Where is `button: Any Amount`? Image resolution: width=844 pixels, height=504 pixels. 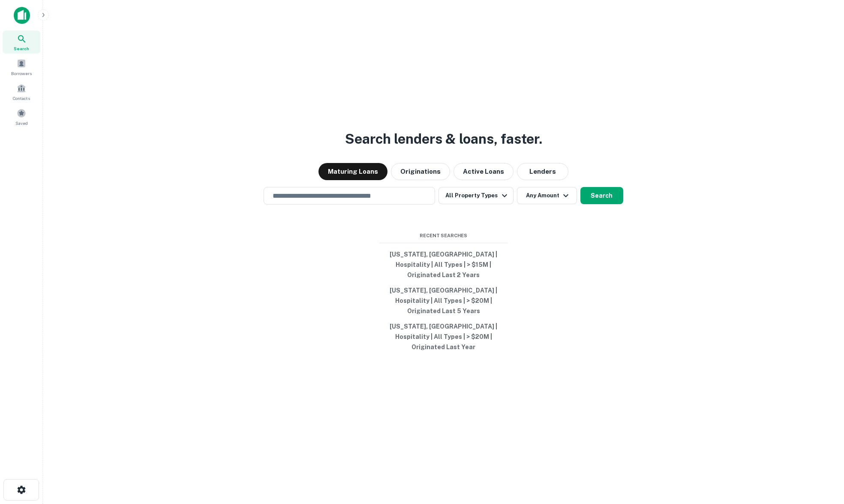 button: Any Amount is located at coordinates (547, 196).